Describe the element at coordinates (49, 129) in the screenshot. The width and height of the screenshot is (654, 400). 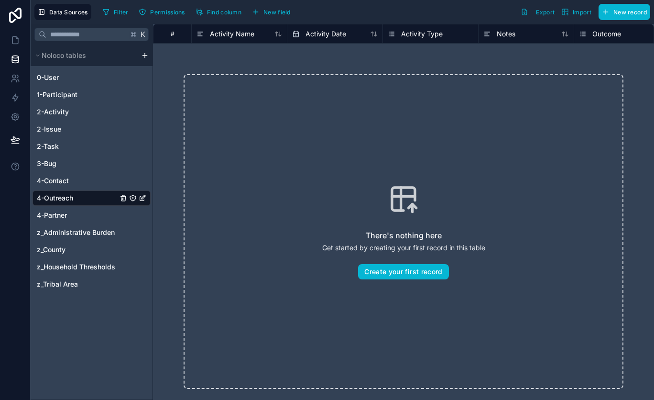
I see `span: 2-Issue` at that location.